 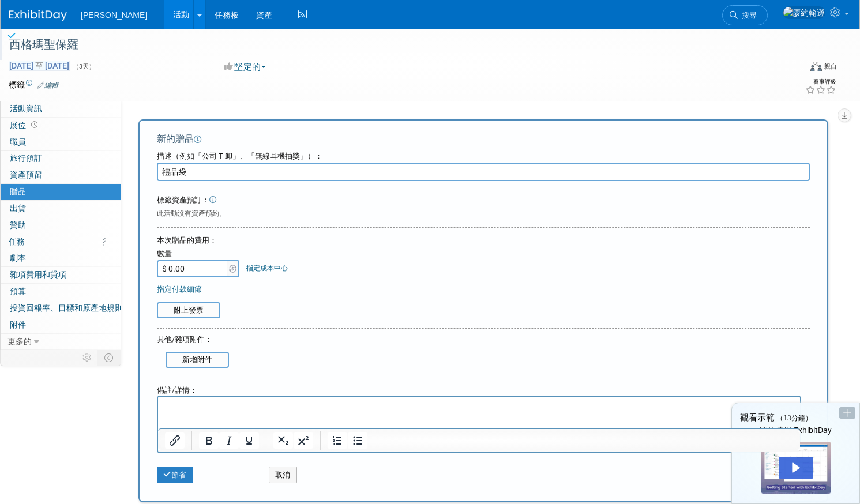 What do you see at coordinates (17, 85) in the screenshot?
I see `font: 標籤` at bounding box center [17, 85].